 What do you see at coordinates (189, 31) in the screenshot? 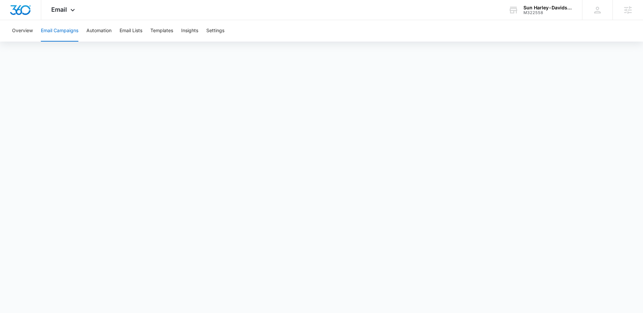
I see `button: Insights` at bounding box center [189, 31].